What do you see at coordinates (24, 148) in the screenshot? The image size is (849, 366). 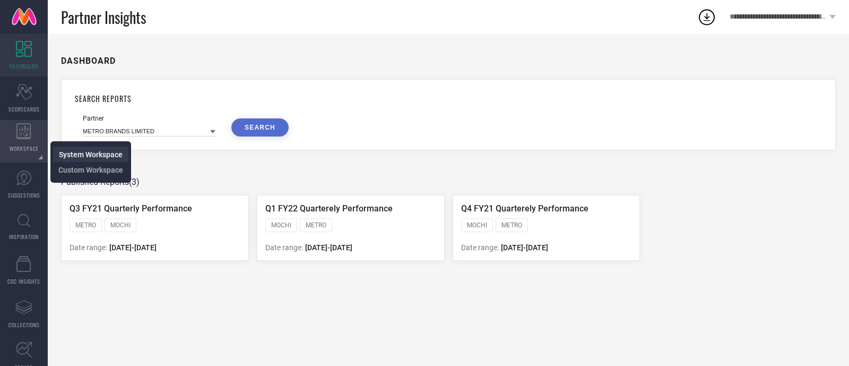 I see `span: WORKSPACE` at bounding box center [24, 148].